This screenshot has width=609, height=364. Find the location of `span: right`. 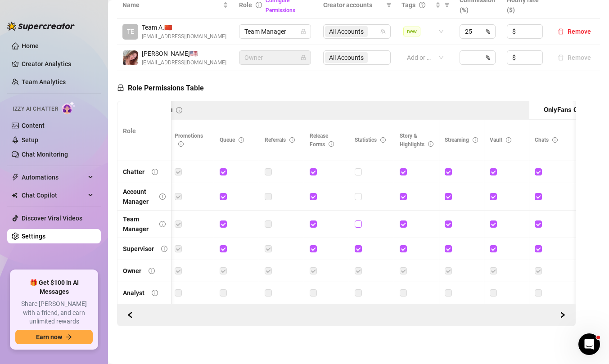

span: right is located at coordinates (563, 315).